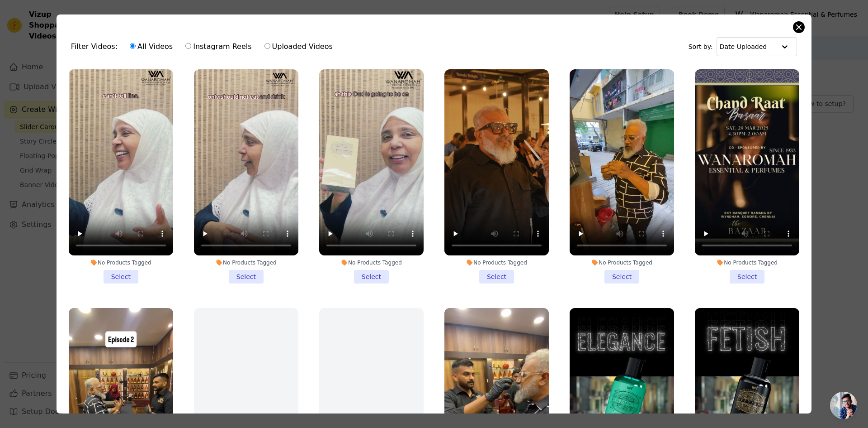  What do you see at coordinates (299, 46) in the screenshot?
I see `label: Uploaded Videos` at bounding box center [299, 46].